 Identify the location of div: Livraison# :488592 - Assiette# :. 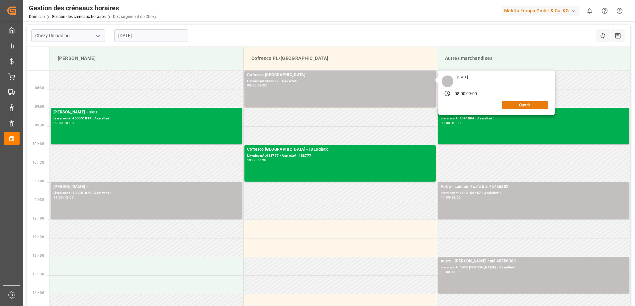
(340, 81).